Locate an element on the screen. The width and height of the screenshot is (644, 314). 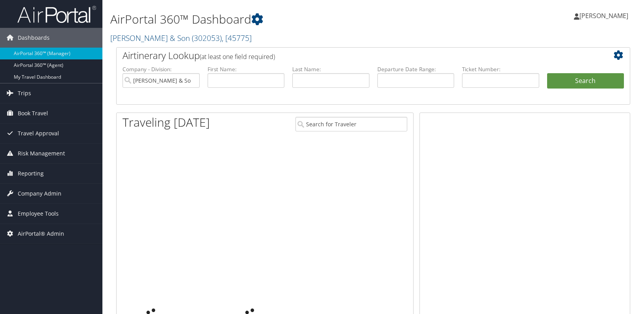
label: First Name: is located at coordinates (246, 69).